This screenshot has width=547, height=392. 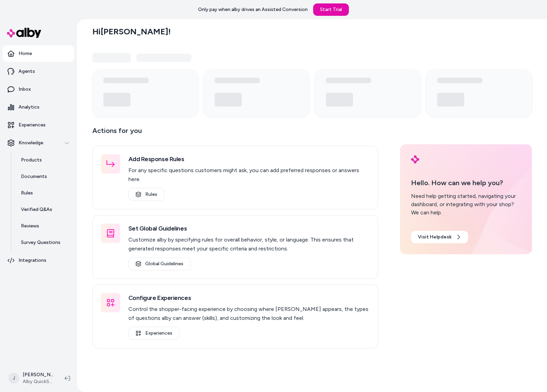 I want to click on p: Knowledge, so click(x=31, y=143).